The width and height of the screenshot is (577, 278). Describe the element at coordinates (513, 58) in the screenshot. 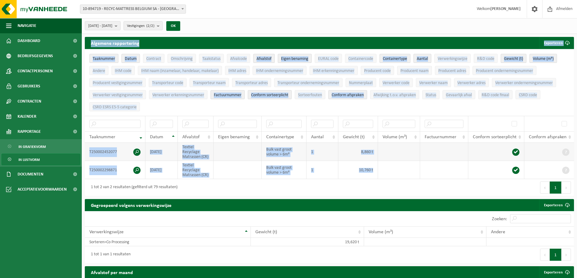

I see `button: Gewicht (t)Gewicht (t): Activate to sort` at that location.